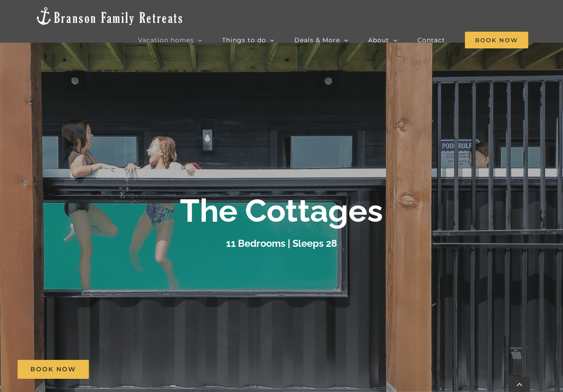 This screenshot has height=392, width=563. I want to click on a: Things to do, so click(248, 40).